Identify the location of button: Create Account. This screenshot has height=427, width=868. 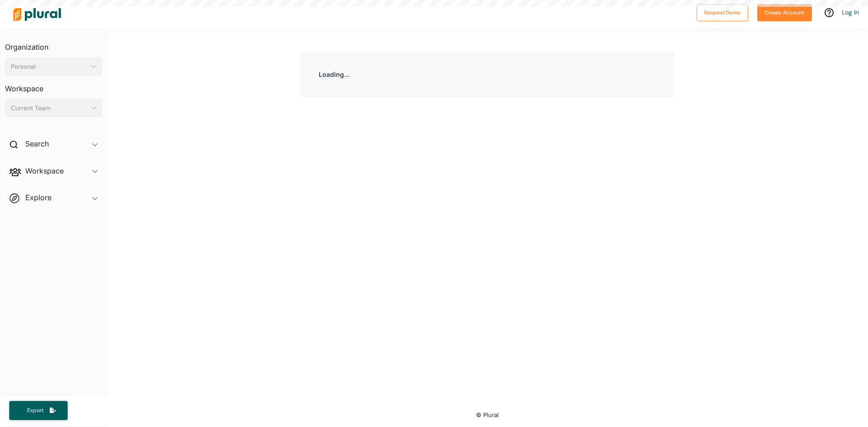
(784, 13).